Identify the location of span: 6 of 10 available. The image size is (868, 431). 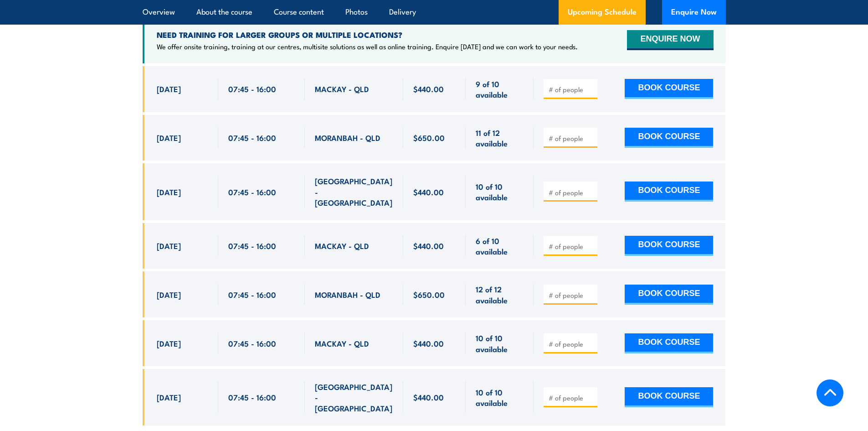
(499, 246).